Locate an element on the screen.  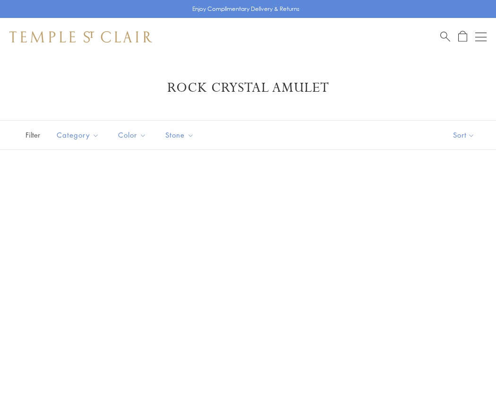
button: Category is located at coordinates (78, 135).